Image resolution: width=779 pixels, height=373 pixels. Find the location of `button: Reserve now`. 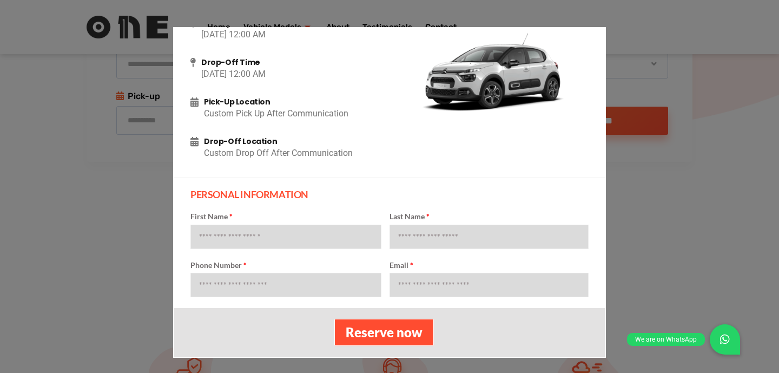

button: Reserve now is located at coordinates (384, 332).